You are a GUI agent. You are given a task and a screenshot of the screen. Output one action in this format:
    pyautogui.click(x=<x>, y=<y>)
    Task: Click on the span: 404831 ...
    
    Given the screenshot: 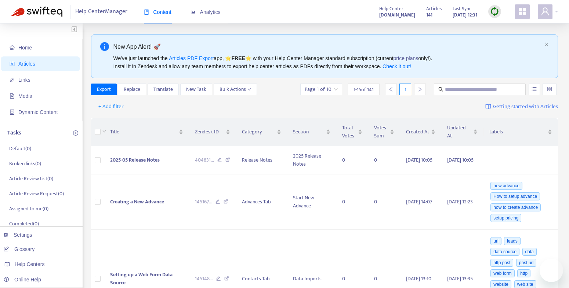 What is the action you would take?
    pyautogui.click(x=204, y=160)
    